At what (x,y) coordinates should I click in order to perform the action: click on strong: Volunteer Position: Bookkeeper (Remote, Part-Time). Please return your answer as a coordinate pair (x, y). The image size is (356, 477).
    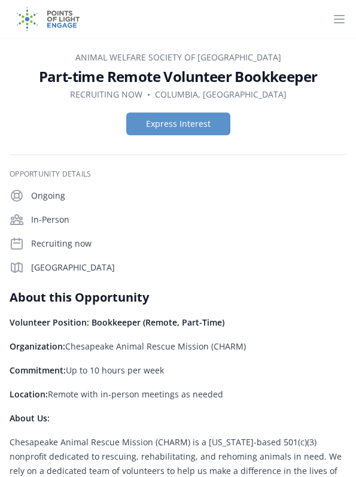
    Looking at the image, I should click on (117, 322).